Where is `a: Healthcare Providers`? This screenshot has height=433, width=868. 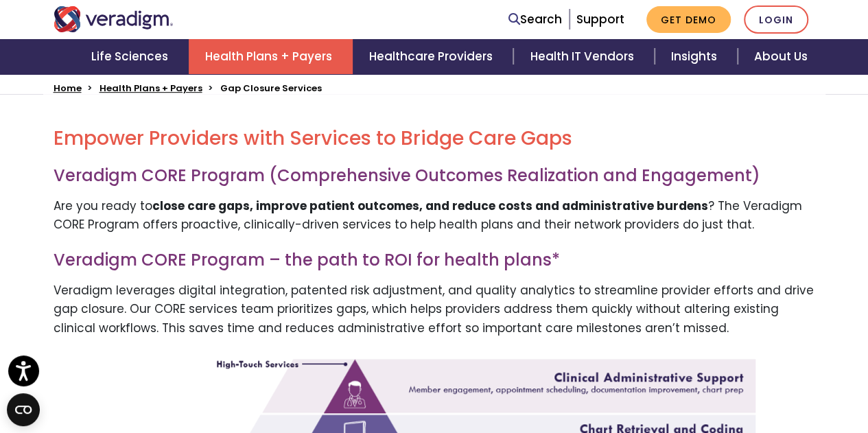 a: Healthcare Providers is located at coordinates (433, 57).